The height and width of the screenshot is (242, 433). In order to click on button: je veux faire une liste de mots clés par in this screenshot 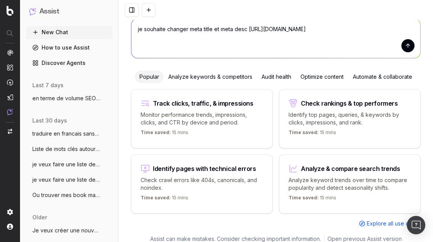, I will do `click(69, 180)`.